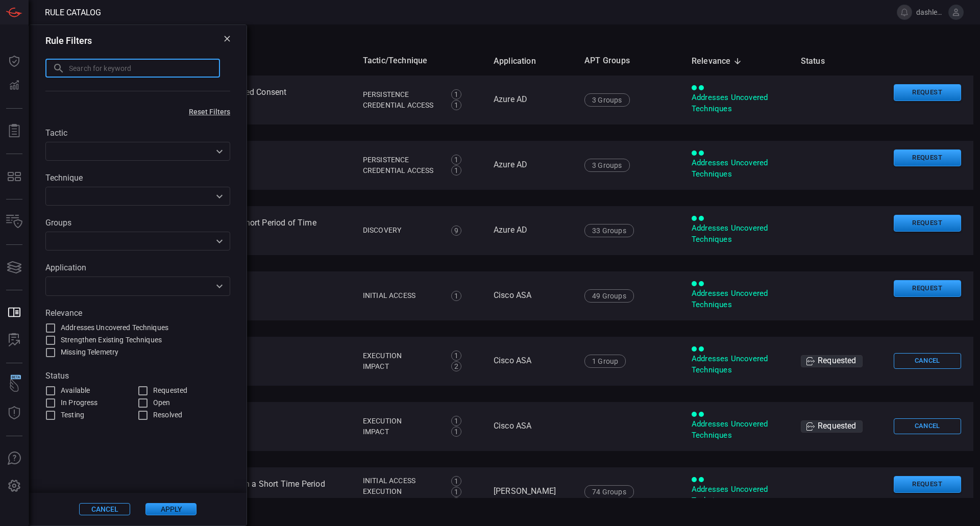  What do you see at coordinates (456, 231) in the screenshot?
I see `div: 9` at bounding box center [456, 231].